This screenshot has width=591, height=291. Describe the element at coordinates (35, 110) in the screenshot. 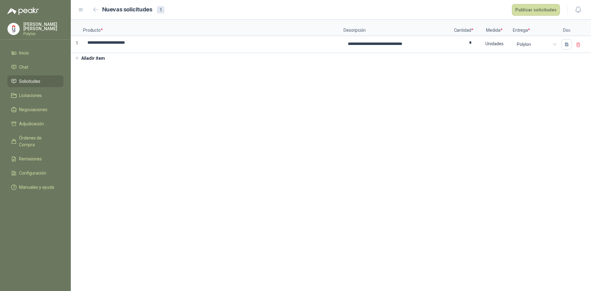

I see `a: Negociaciones` at that location.